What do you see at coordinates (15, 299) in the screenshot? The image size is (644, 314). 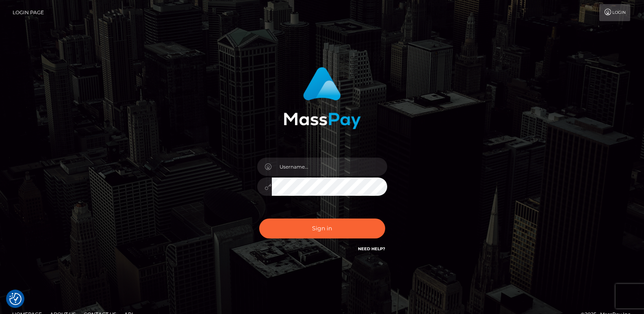 I see `button: Consent Preferences` at bounding box center [15, 299].